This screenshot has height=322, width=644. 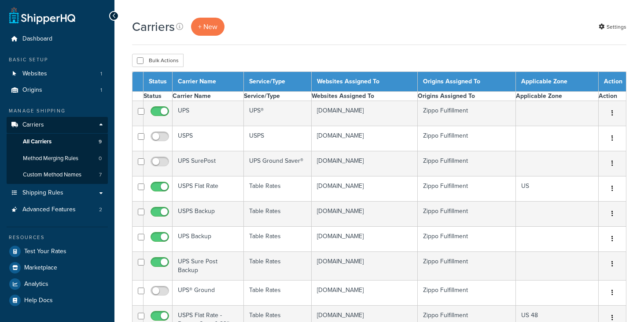 I want to click on a: Shipping Rules, so click(x=57, y=193).